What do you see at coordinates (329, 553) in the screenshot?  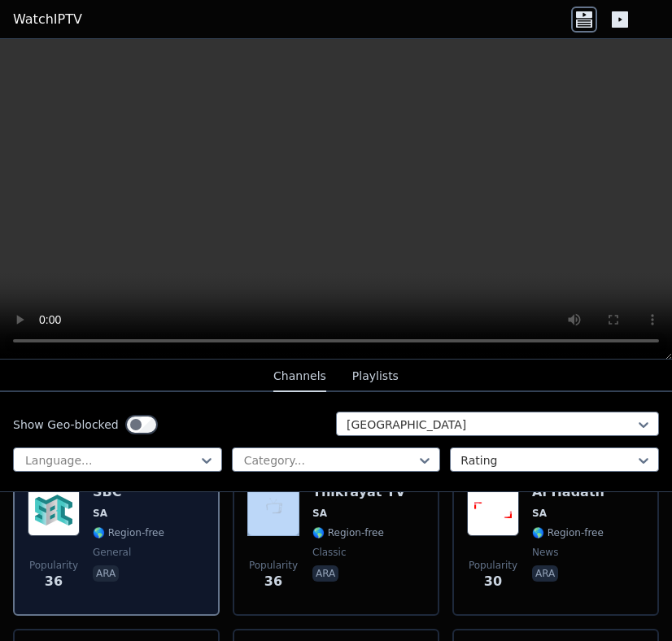 I see `span: classic` at bounding box center [329, 553].